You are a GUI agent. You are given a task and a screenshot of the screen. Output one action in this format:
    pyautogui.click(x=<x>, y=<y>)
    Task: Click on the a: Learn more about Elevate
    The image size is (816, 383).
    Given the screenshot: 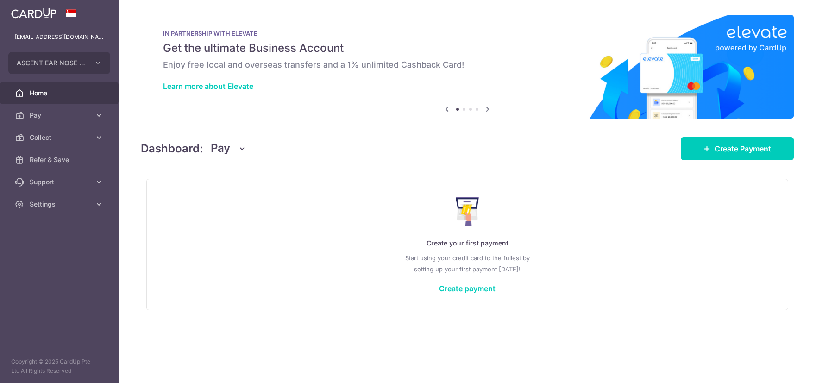 What is the action you would take?
    pyautogui.click(x=208, y=86)
    